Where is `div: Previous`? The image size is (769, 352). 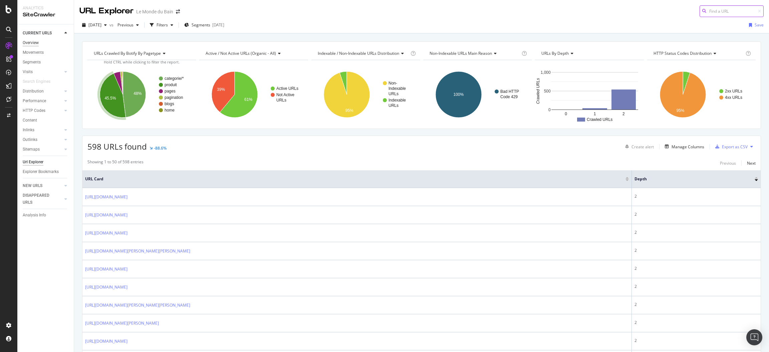
div: Previous is located at coordinates (728, 163).